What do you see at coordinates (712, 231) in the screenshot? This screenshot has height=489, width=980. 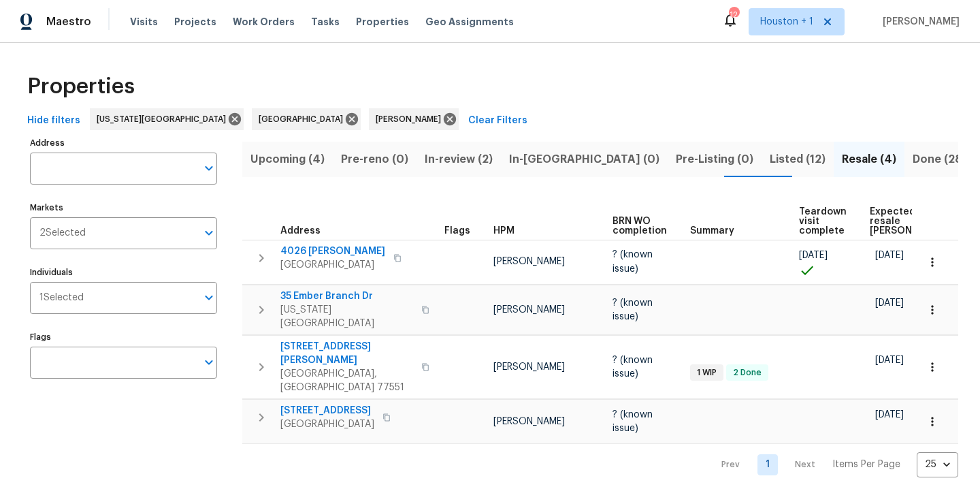 I see `span: Summary` at bounding box center [712, 231].